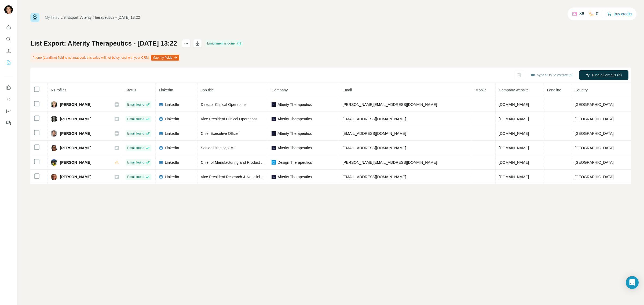  What do you see at coordinates (165, 58) in the screenshot?
I see `button: Map my fields` at bounding box center [165, 58].